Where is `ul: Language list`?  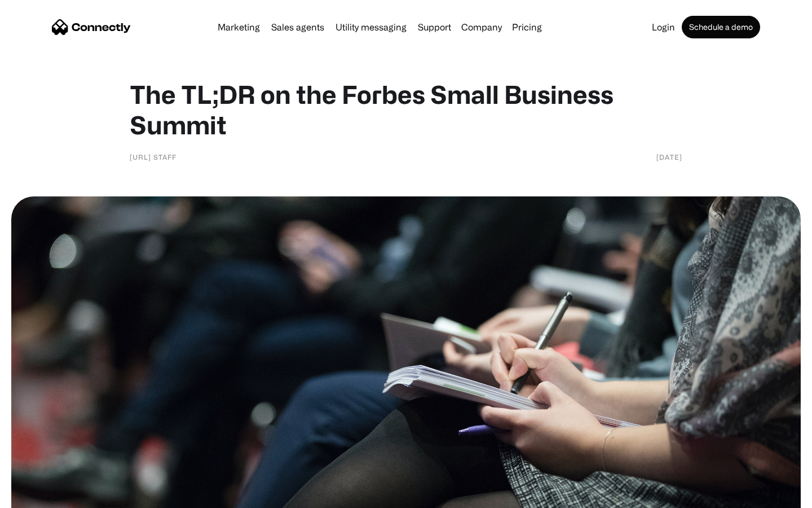 ul: Language list is located at coordinates (45, 496).